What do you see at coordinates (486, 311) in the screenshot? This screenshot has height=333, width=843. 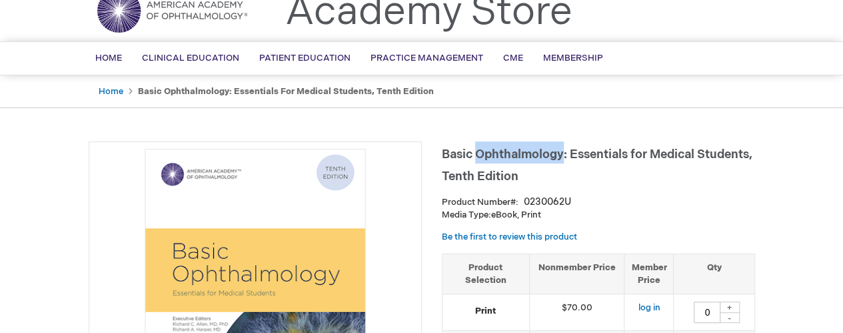 I see `strong: Print` at bounding box center [486, 311].